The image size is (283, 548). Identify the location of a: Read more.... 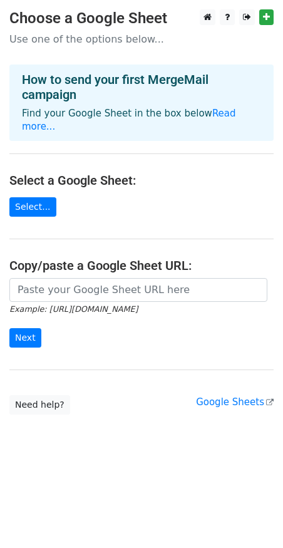
(129, 120).